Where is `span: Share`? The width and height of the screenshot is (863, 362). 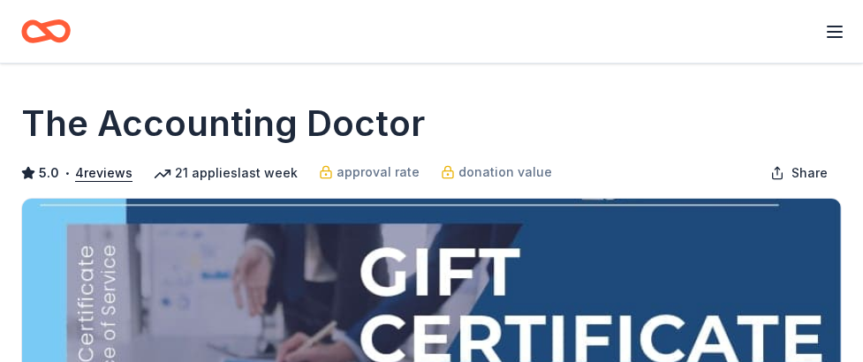 span: Share is located at coordinates (809, 173).